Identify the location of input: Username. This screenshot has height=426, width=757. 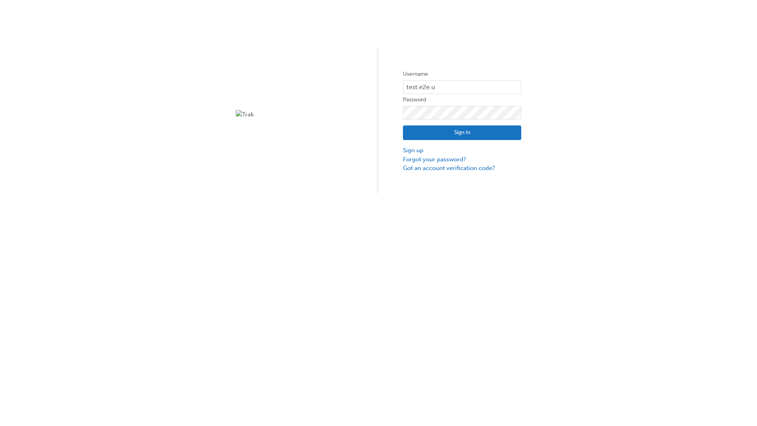
(462, 87).